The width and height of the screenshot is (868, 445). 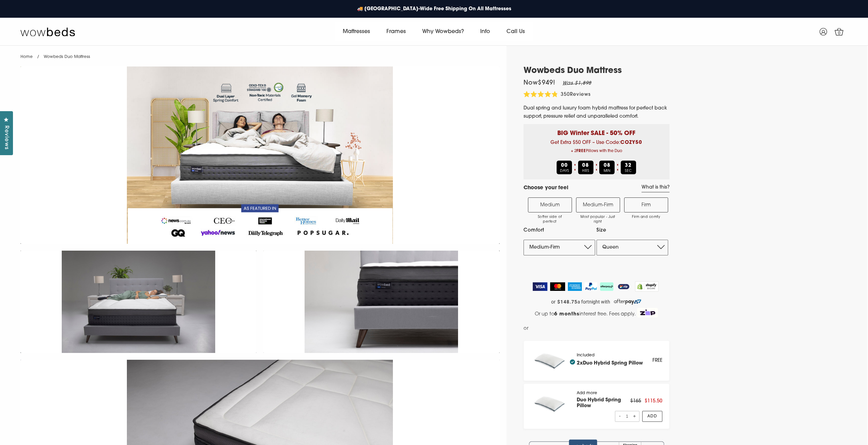 What do you see at coordinates (565, 94) in the screenshot?
I see `span: 350` at bounding box center [565, 94].